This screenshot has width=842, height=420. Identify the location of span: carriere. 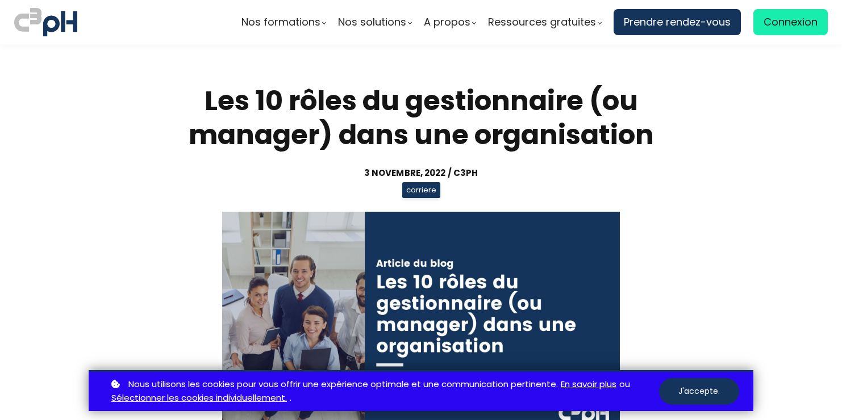
(421, 190).